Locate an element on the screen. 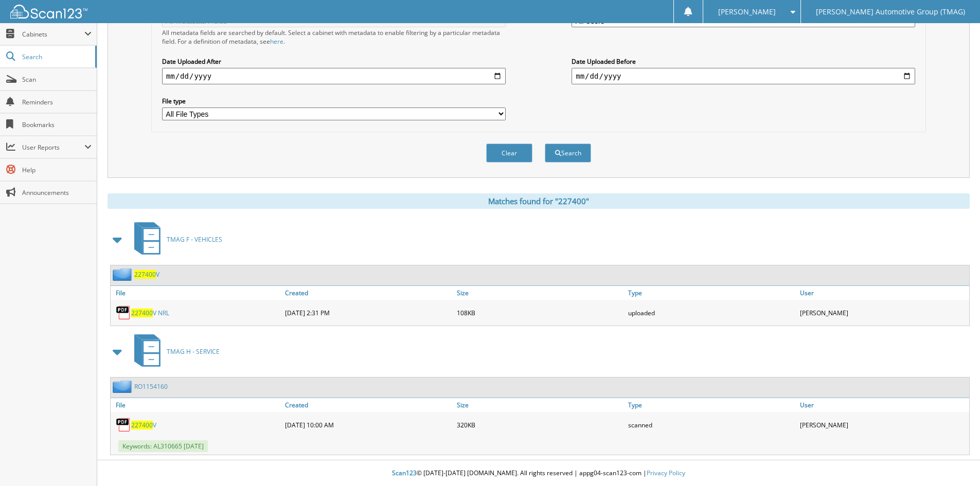  a: TMAG H - SERVICE is located at coordinates (174, 352).